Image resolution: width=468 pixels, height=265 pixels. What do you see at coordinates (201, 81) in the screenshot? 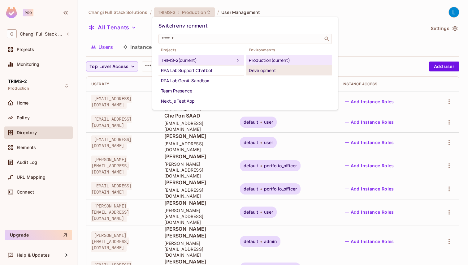
I see `div: RPA Lab GenAI Sandbox` at bounding box center [201, 81].